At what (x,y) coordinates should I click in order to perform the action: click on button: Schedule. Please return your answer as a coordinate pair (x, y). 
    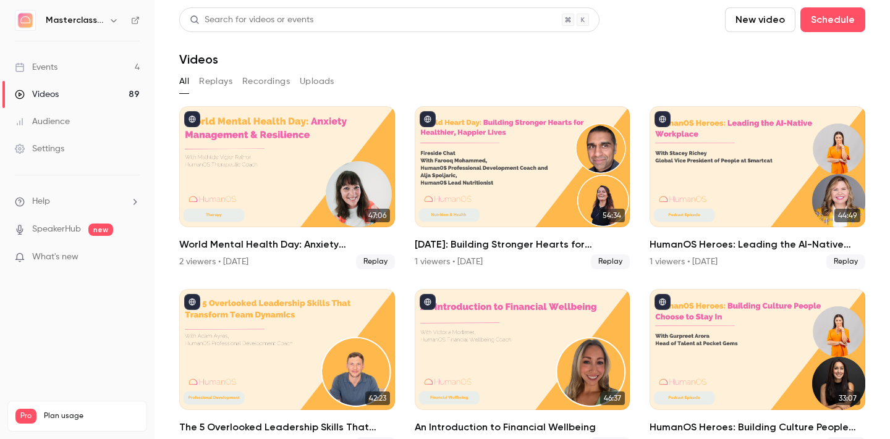
    Looking at the image, I should click on (832, 20).